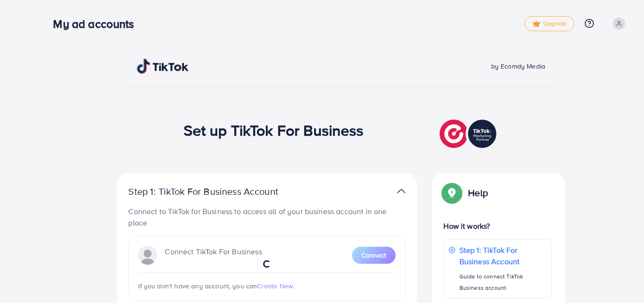  I want to click on a: tickUpgrade, so click(550, 24).